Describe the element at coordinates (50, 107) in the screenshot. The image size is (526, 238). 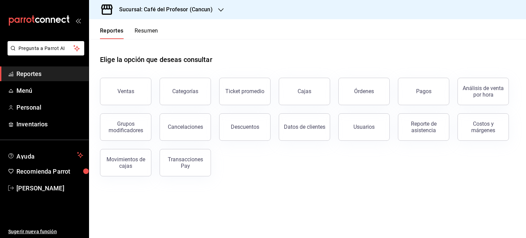
I see `span: Personal` at that location.